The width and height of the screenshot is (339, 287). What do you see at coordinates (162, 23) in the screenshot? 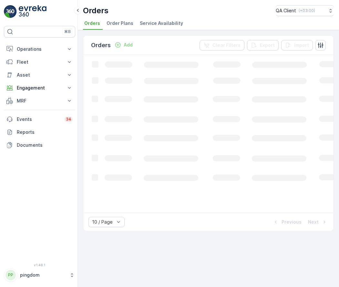
I see `span: Service Availability` at bounding box center [162, 23].